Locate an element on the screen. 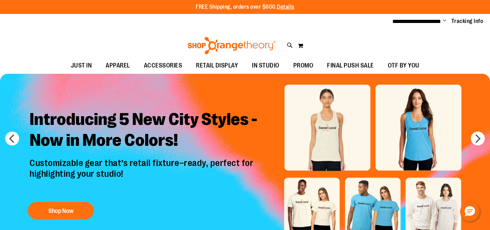 This screenshot has width=490, height=230. a: ACCESSORIES is located at coordinates (163, 66).